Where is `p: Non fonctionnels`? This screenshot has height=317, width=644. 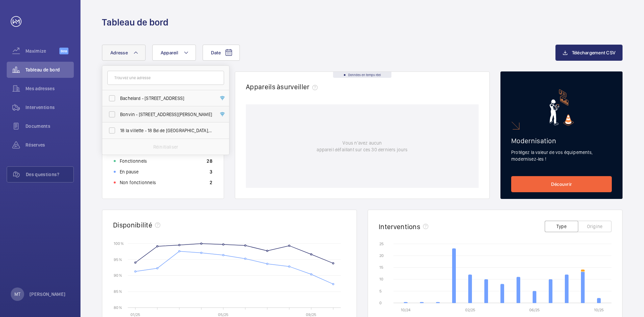
p: Non fonctionnels is located at coordinates (137, 183).